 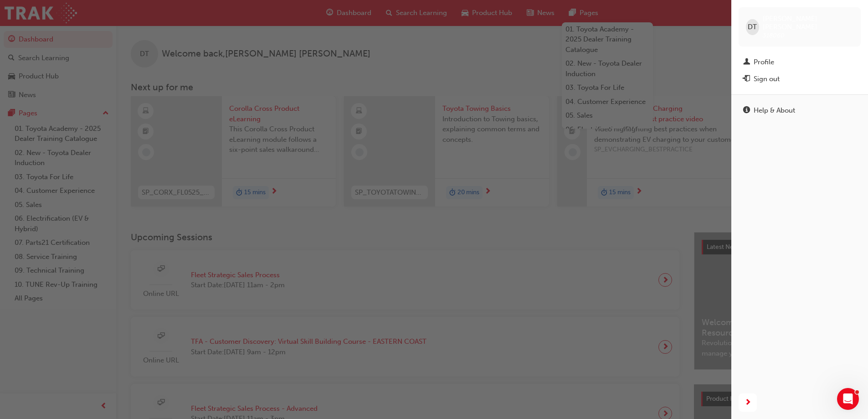 What do you see at coordinates (800, 111) in the screenshot?
I see `a: Help & About` at bounding box center [800, 111].